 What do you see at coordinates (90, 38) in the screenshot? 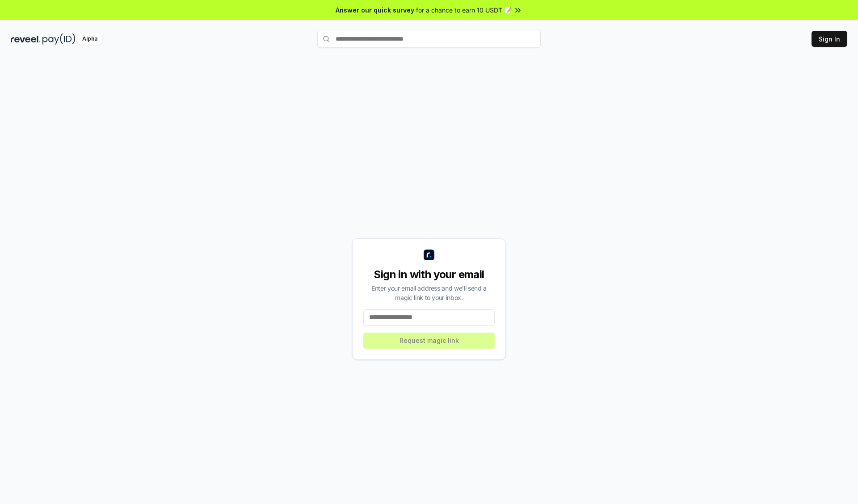
I see `div: Alpha` at bounding box center [90, 38].